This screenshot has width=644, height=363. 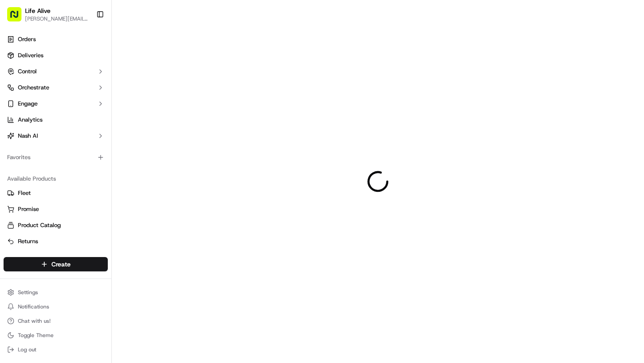 I want to click on span: Returns, so click(x=27, y=242).